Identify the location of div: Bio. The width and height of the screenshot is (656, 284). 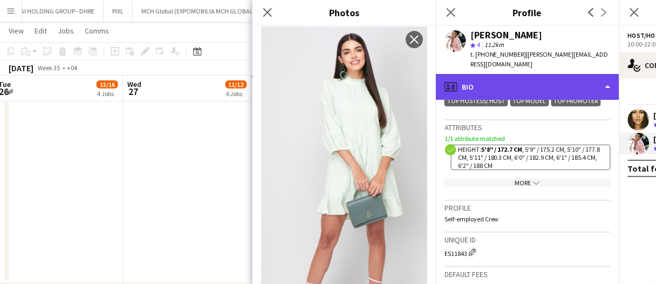
(528, 87).